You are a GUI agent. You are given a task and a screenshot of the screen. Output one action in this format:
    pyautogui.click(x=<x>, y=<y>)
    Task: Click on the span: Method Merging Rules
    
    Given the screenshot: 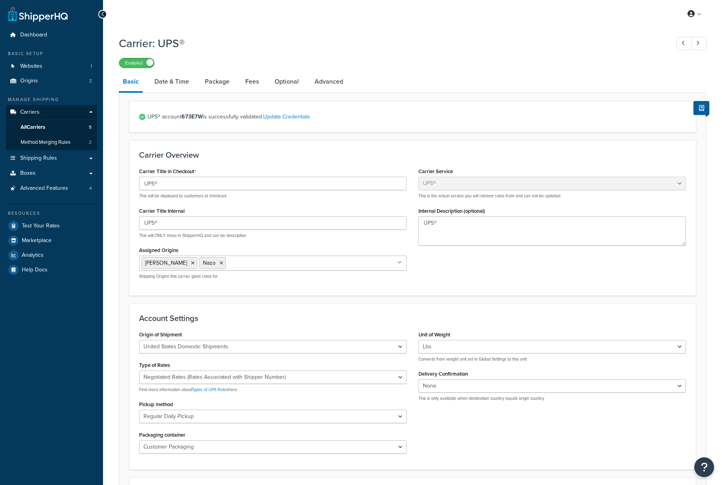 What is the action you would take?
    pyautogui.click(x=46, y=142)
    